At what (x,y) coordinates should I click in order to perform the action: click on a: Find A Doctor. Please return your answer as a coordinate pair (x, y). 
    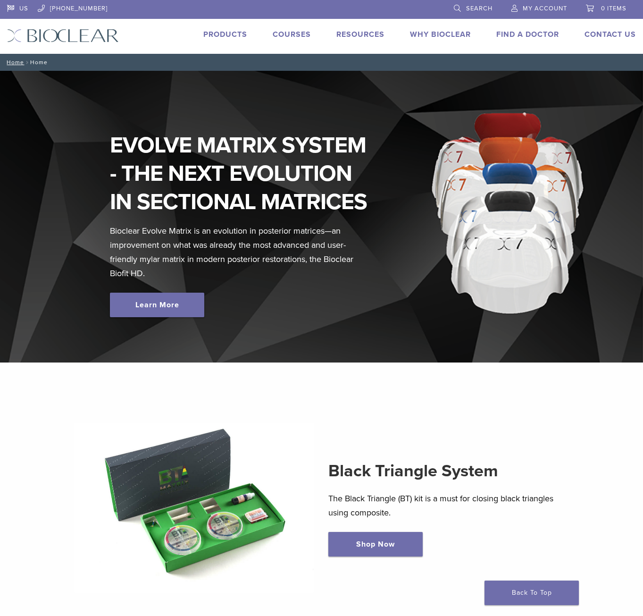
    Looking at the image, I should click on (528, 34).